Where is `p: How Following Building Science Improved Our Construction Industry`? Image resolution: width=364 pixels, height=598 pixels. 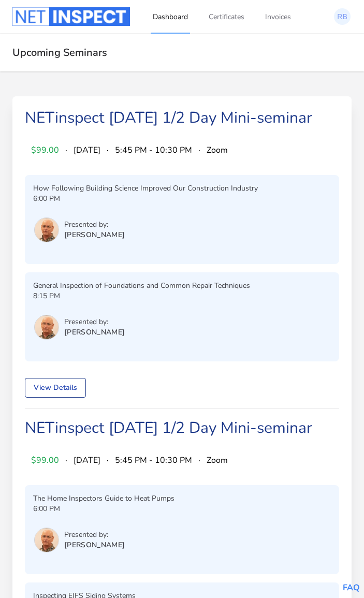
p: How Following Building Science Improved Our Construction Industry is located at coordinates (182, 189).